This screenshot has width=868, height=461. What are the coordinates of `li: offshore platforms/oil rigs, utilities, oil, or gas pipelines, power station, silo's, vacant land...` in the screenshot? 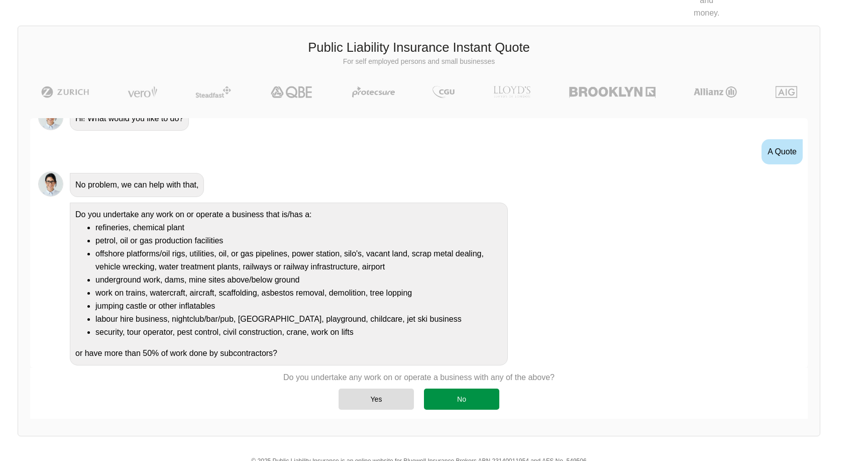 It's located at (299, 260).